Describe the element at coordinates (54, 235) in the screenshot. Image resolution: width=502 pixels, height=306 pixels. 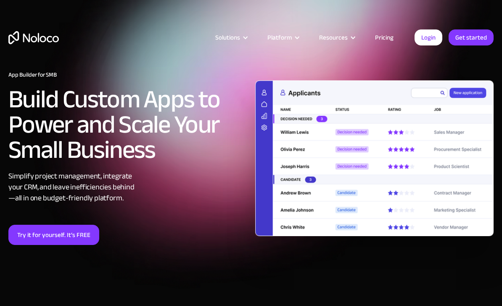
I see `a: Try it for yourself. It’s FREE` at that location.